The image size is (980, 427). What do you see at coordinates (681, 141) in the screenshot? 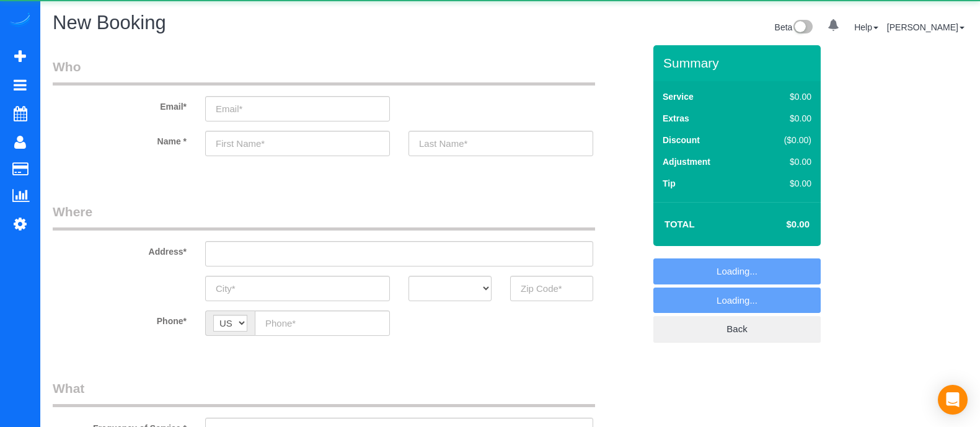
I see `label: Discount` at bounding box center [681, 141].